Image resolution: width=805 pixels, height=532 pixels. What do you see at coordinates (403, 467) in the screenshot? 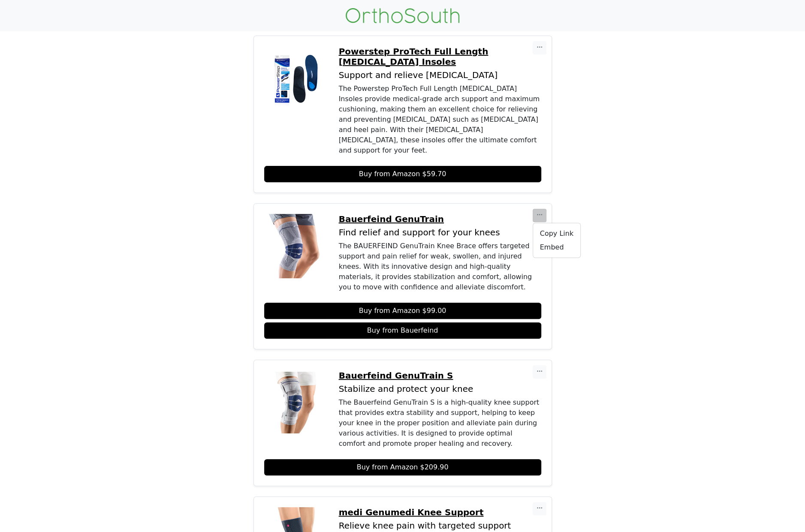
I see `a: Buy from Amazon $209.90` at bounding box center [403, 467].